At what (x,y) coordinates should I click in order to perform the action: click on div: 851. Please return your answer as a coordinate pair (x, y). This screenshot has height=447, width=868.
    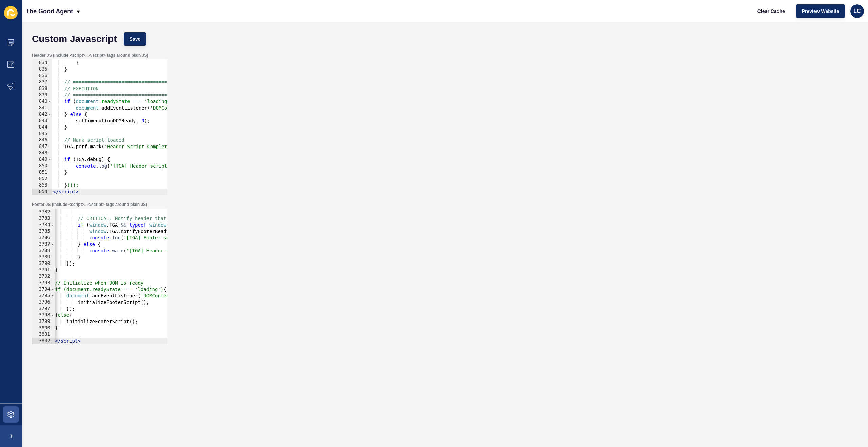
    Looking at the image, I should click on (42, 172).